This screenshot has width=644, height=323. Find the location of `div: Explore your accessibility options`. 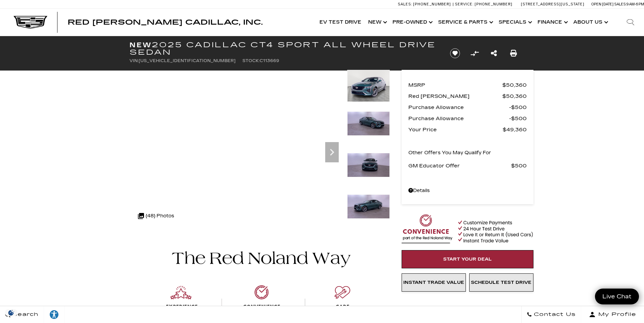

div: Explore your accessibility options is located at coordinates (54, 315).